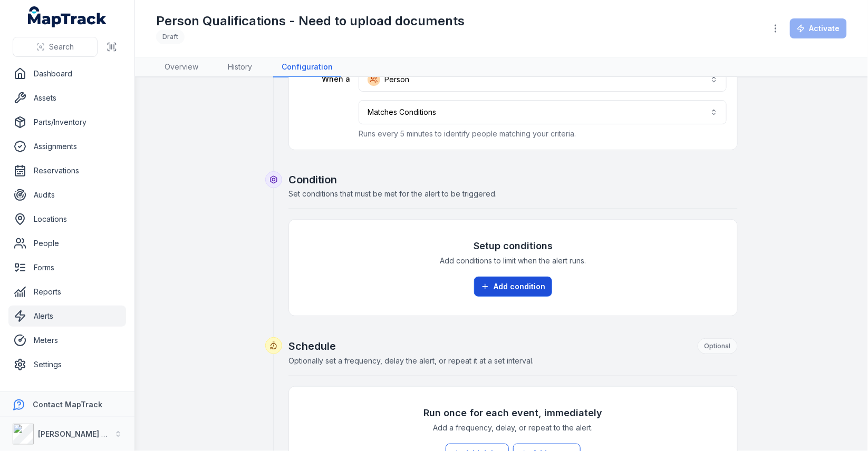 Image resolution: width=868 pixels, height=451 pixels. Describe the element at coordinates (67, 268) in the screenshot. I see `a: Forms` at that location.